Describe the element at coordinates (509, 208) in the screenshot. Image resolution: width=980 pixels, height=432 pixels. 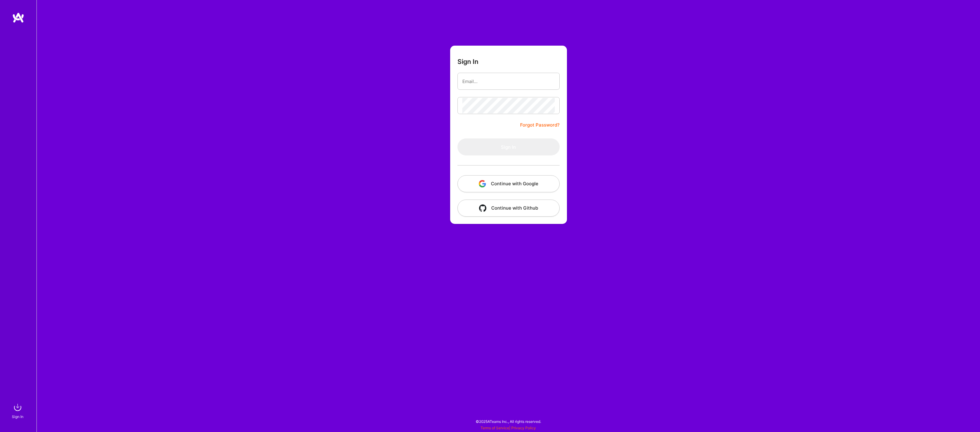
I see `button: Continue with Github` at that location.